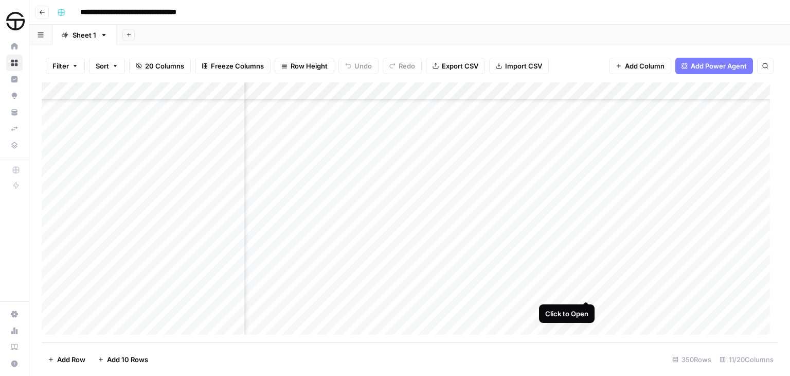 The width and height of the screenshot is (790, 376). Describe the element at coordinates (102, 66) in the screenshot. I see `span: Sort` at that location.